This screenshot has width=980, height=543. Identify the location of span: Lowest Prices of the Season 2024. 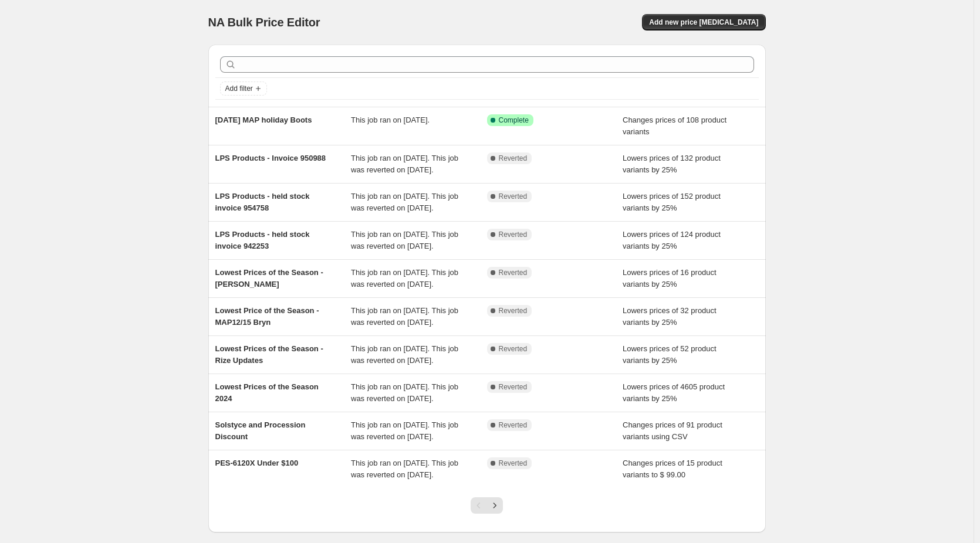
(267, 392).